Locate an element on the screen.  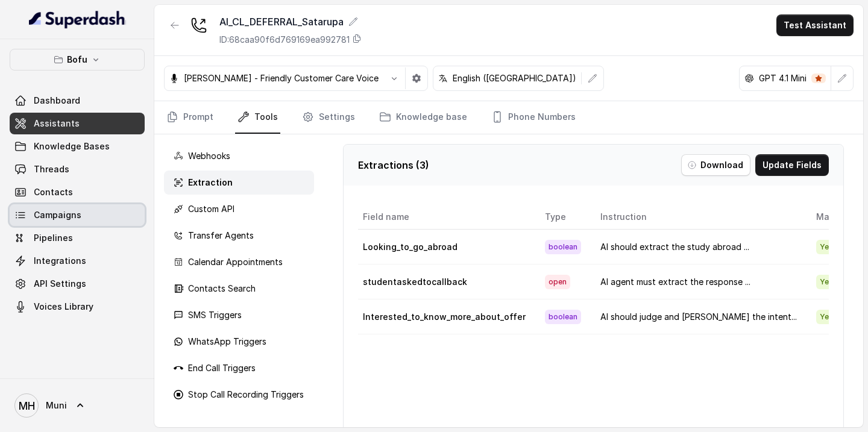
nav: Tabs is located at coordinates (509, 118).